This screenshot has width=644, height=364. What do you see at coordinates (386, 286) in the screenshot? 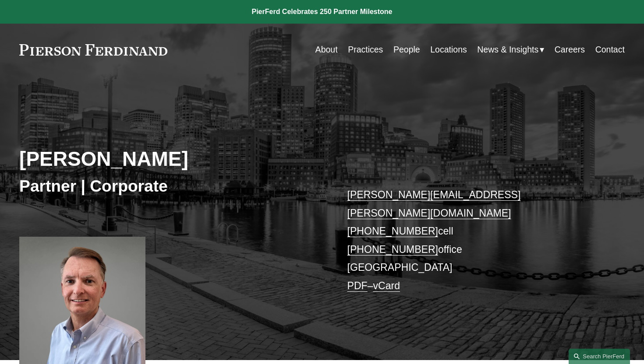
I see `a: vCard` at bounding box center [386, 286].